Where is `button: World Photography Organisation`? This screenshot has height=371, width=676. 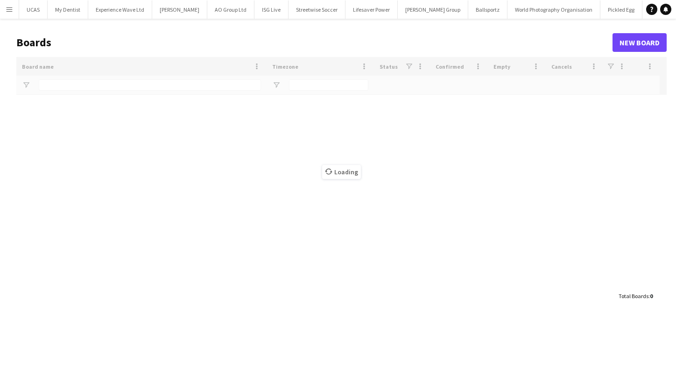
button: World Photography Organisation is located at coordinates (554, 9).